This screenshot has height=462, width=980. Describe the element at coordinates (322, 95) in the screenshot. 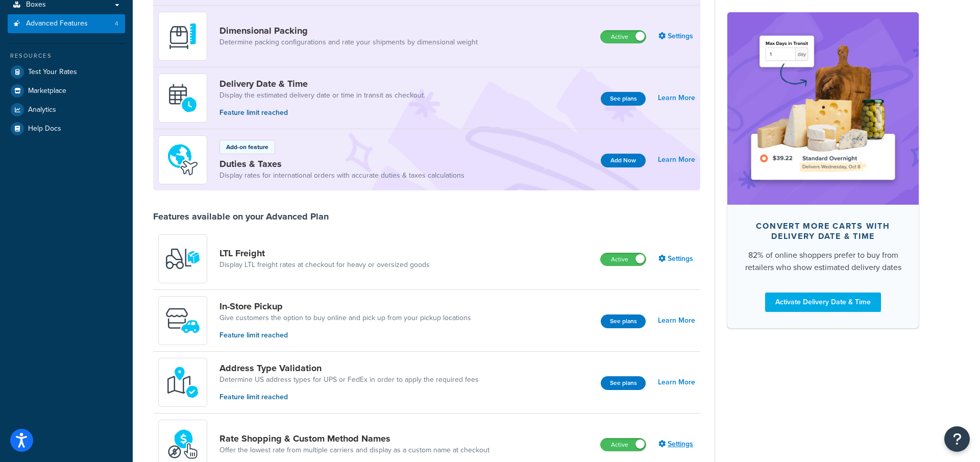

I see `a: Display the estimated delivery date or time in transit as checkout.` at that location.